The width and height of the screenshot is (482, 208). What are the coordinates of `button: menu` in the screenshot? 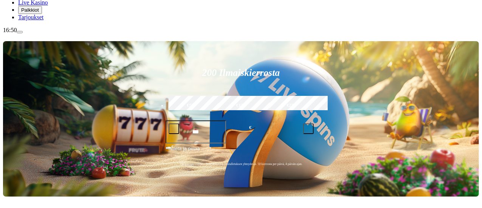 It's located at (20, 32).